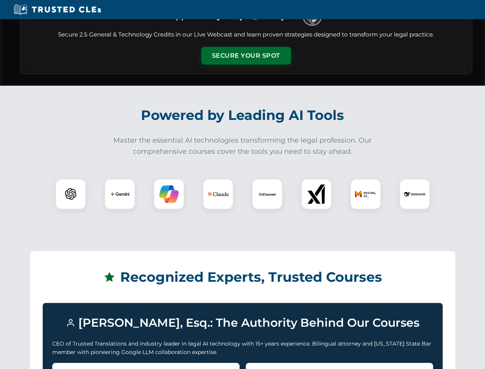 This screenshot has width=485, height=369. What do you see at coordinates (218, 194) in the screenshot?
I see `img: Claude Logo` at bounding box center [218, 194].